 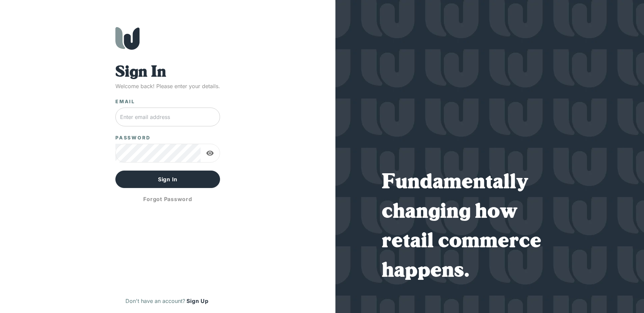 I want to click on input: Enter email address, so click(x=167, y=117).